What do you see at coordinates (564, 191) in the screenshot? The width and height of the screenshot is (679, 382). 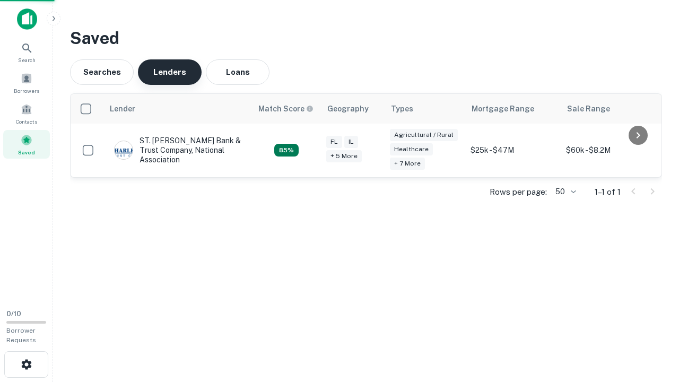 I see `div: 50` at bounding box center [564, 191].